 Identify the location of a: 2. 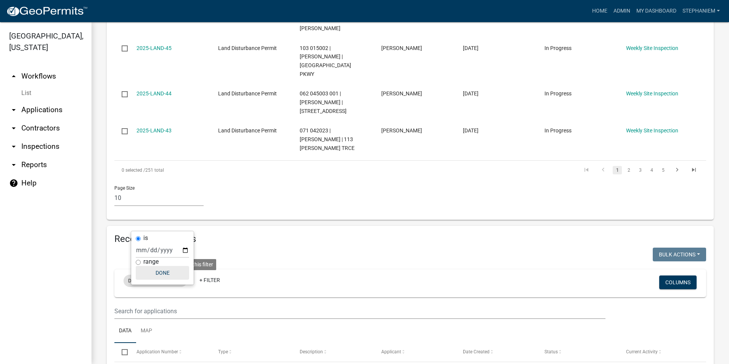
(629, 170).